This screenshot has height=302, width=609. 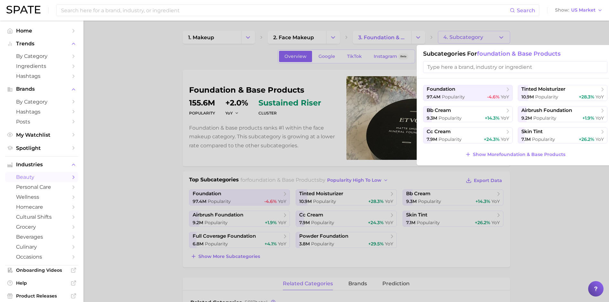 What do you see at coordinates (532, 131) in the screenshot?
I see `span: skin tint` at bounding box center [532, 131].